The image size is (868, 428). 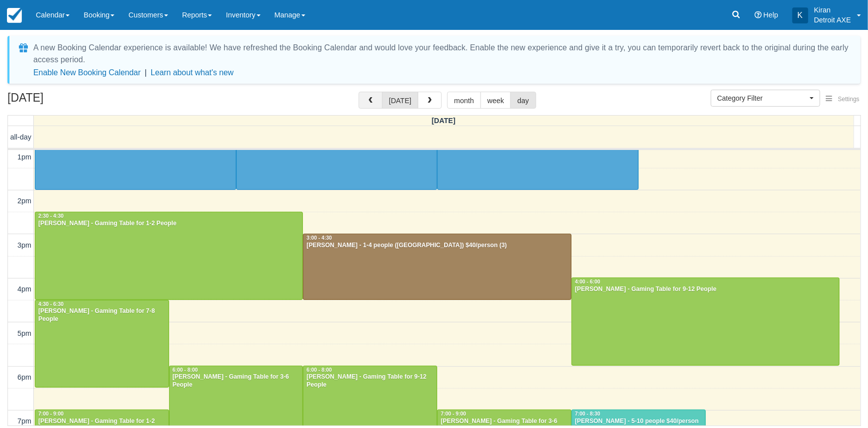 What do you see at coordinates (24, 421) in the screenshot?
I see `span: 7pm` at bounding box center [24, 421].